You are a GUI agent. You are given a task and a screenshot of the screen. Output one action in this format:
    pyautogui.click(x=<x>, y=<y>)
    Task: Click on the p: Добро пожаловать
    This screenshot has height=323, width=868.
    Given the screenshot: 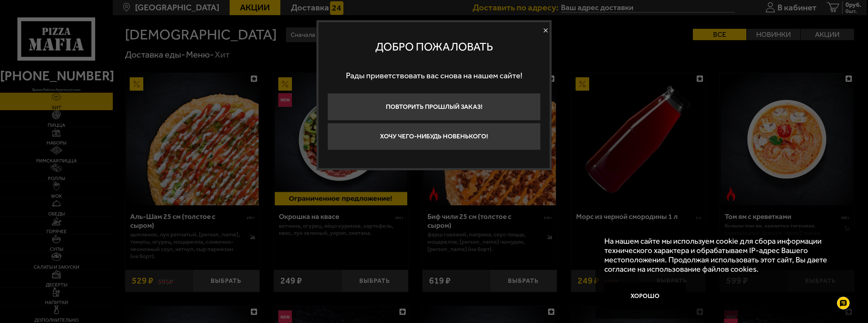 What is the action you would take?
    pyautogui.click(x=434, y=47)
    